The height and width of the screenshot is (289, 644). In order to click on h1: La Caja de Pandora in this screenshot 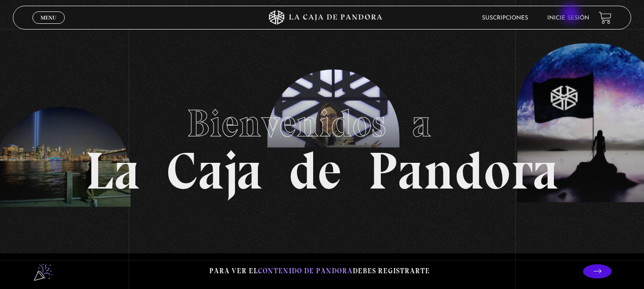, I will do `click(321, 145)`.